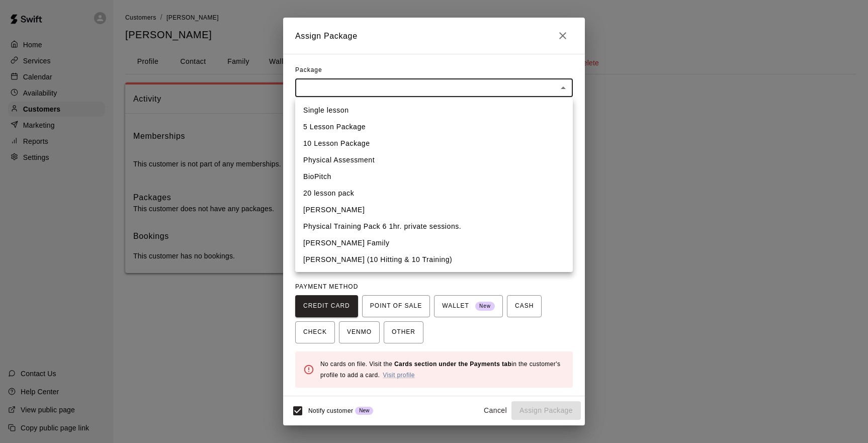 Image resolution: width=868 pixels, height=443 pixels. Describe the element at coordinates (434, 110) in the screenshot. I see `li: Single lesson` at that location.